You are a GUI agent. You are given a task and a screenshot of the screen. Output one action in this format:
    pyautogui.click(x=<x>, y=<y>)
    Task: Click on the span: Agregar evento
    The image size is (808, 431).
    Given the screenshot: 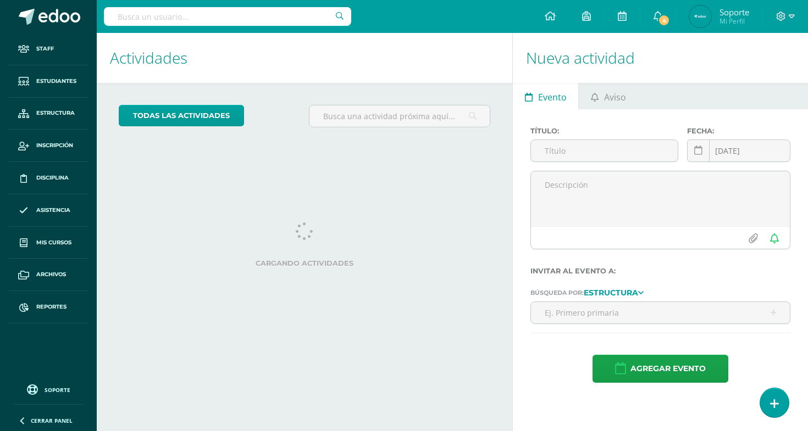 What is the action you would take?
    pyautogui.click(x=667, y=369)
    